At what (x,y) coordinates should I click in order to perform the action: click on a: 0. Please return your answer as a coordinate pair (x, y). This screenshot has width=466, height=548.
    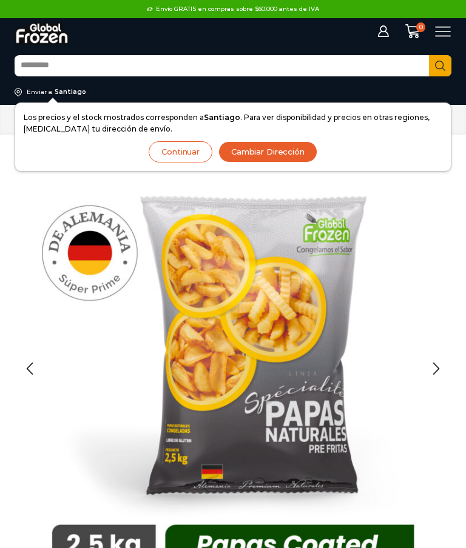
    Looking at the image, I should click on (412, 31).